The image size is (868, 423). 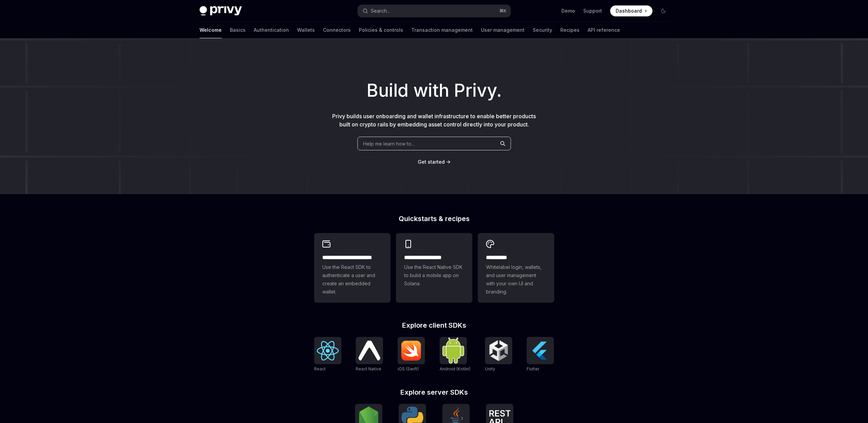 I want to click on a: Connectors, so click(x=337, y=30).